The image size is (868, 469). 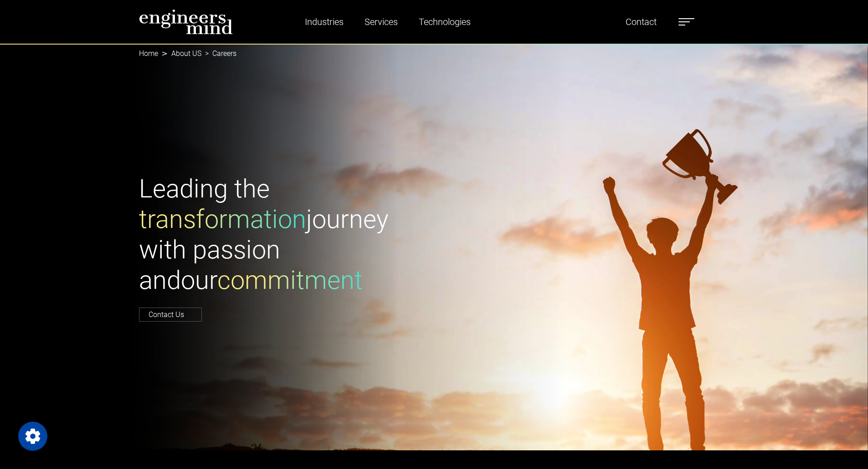 I want to click on span: transformation, so click(x=222, y=219).